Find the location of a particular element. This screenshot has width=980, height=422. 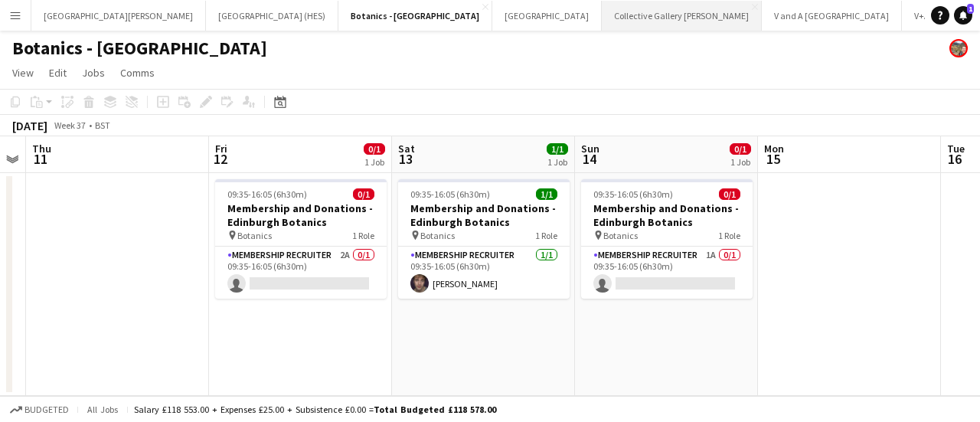

a: Jobs is located at coordinates (93, 73).